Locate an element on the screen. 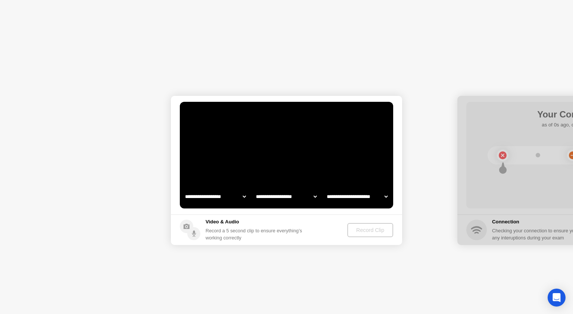 The width and height of the screenshot is (573, 314). div: Record a 5 second clip to ensure everything’s working correctly is located at coordinates (255, 234).